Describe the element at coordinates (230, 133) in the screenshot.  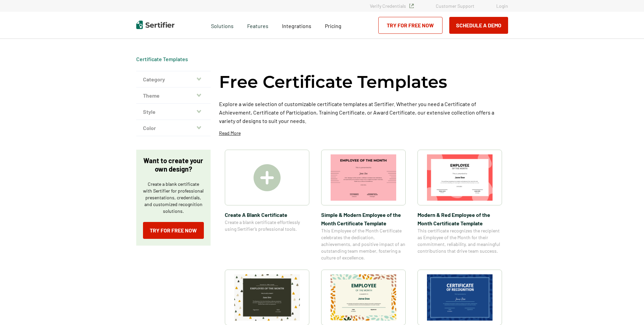
I see `p: Read More` at that location.